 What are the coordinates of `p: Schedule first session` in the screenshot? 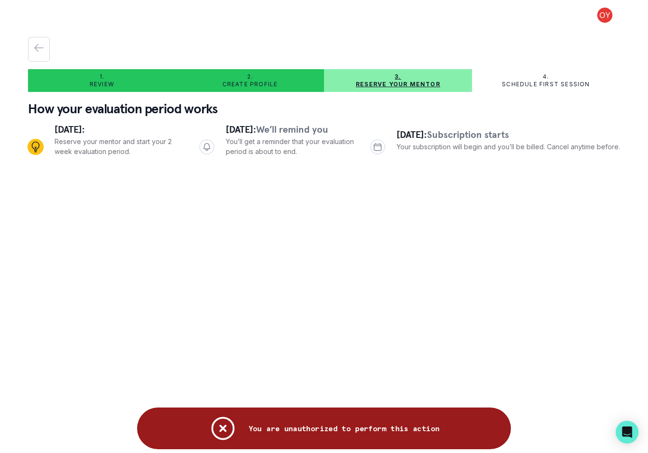 It's located at (545, 84).